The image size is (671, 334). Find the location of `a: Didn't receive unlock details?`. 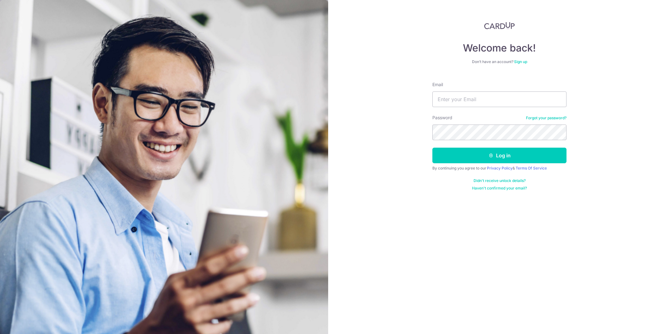

a: Didn't receive unlock details? is located at coordinates (499, 181).